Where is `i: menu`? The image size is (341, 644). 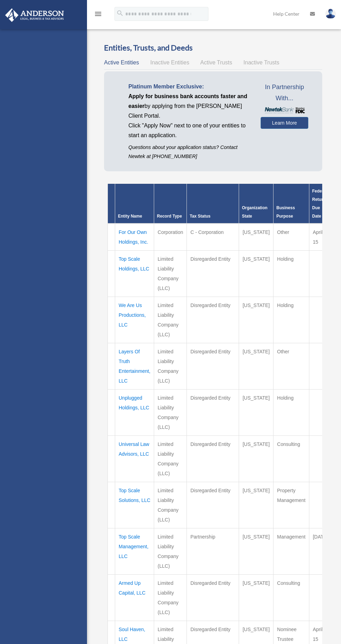
i: menu is located at coordinates (98, 14).